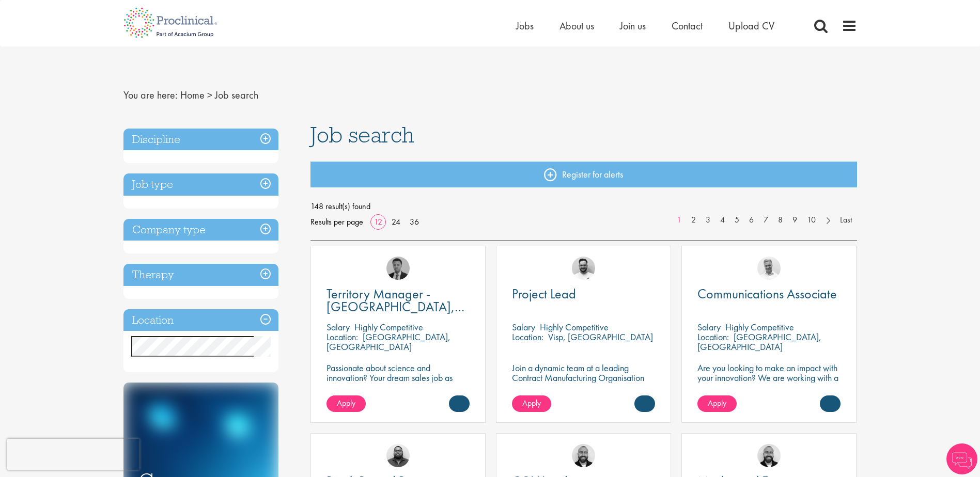  What do you see at coordinates (584, 206) in the screenshot?
I see `span: 148 result(s) found` at bounding box center [584, 206].